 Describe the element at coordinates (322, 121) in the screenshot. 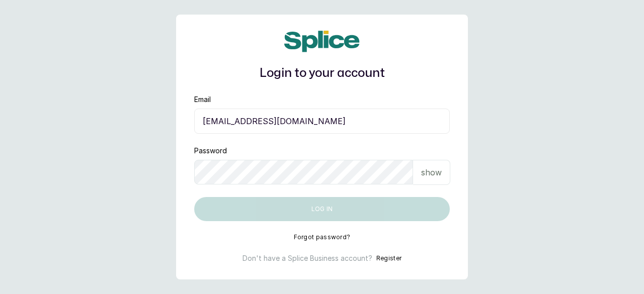

I see `input: email@acme.com` at that location.